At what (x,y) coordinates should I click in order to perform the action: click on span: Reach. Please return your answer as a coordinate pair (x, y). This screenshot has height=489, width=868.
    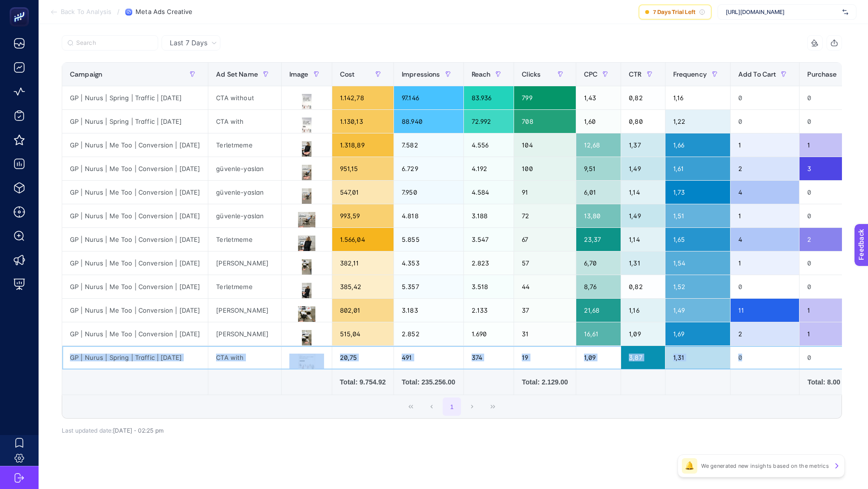
    Looking at the image, I should click on (481, 75).